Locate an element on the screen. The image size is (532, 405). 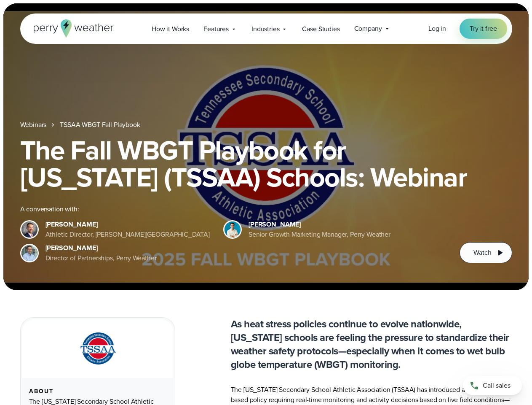
button: Watch is located at coordinates (486, 253).